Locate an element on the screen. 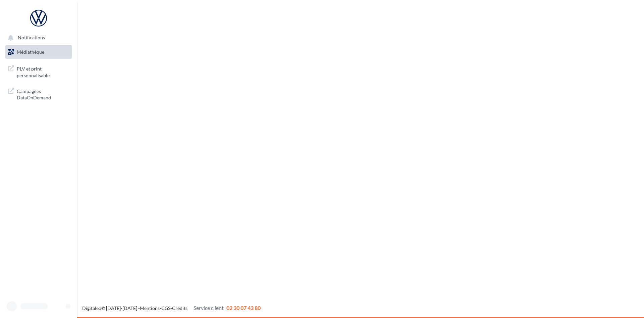 The image size is (644, 318). a: Campagnes DataOnDemand is located at coordinates (38, 93).